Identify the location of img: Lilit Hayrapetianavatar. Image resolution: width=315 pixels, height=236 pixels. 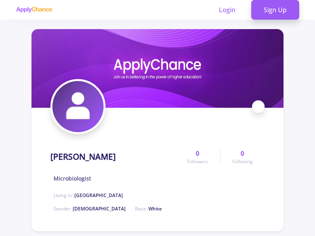
(78, 107).